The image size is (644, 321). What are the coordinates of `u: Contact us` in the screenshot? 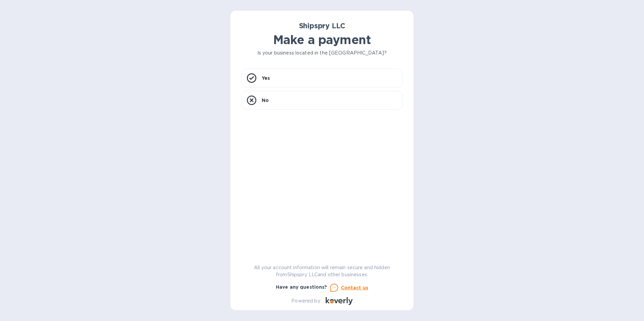 It's located at (355, 288).